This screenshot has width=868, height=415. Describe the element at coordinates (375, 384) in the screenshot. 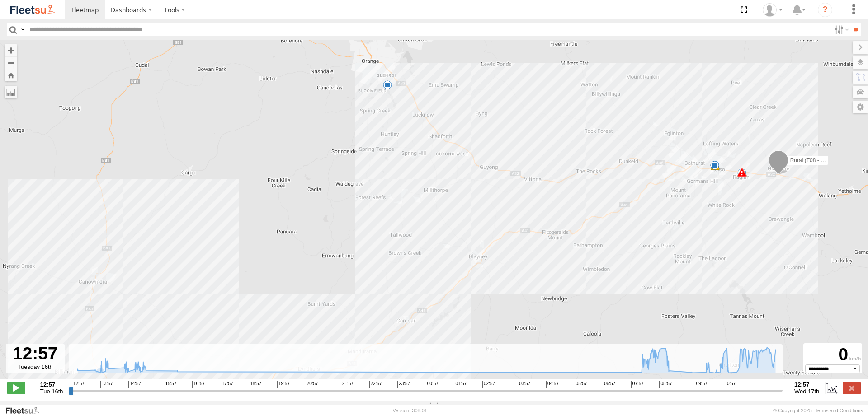

I see `span: 22:57` at that location.